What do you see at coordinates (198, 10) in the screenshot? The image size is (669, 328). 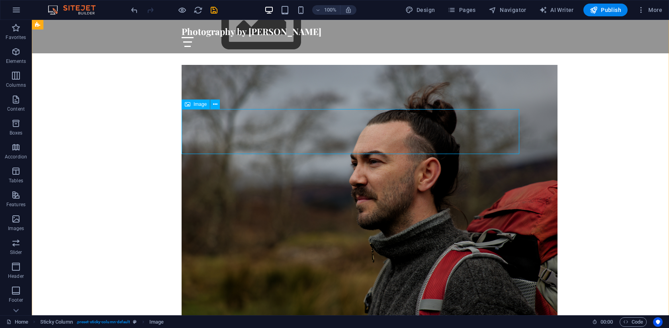 I see `button: reload` at bounding box center [198, 10].